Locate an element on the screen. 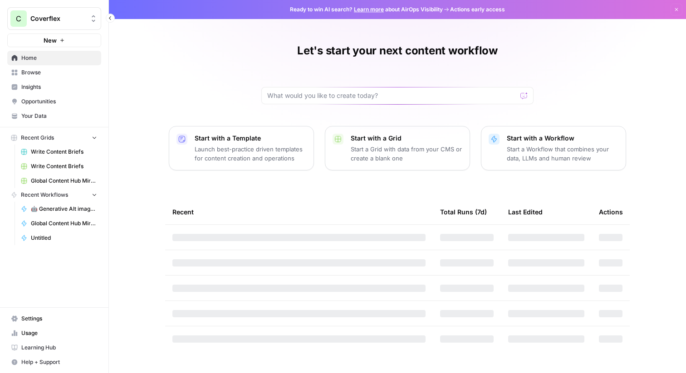 The width and height of the screenshot is (686, 373). span: 🤖 Generative Alt image attribute with AI is located at coordinates (64, 209).